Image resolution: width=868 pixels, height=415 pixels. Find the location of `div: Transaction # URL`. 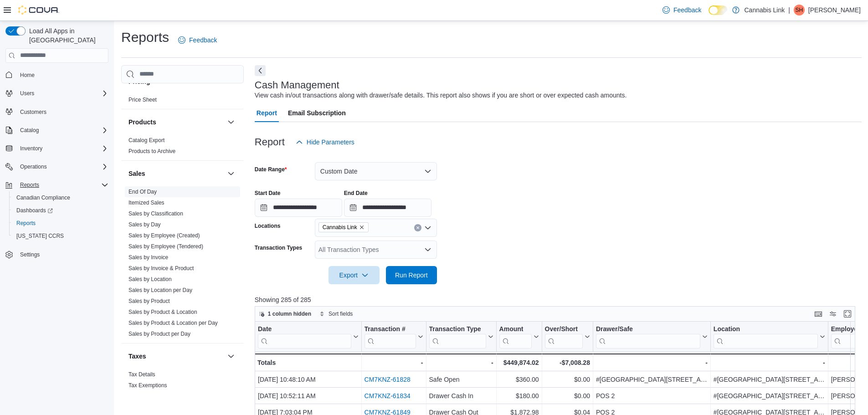

div: Transaction # URL is located at coordinates (390, 336).